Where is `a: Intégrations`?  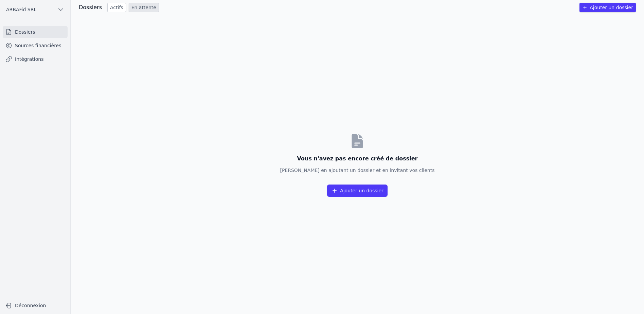 a: Intégrations is located at coordinates (35, 59).